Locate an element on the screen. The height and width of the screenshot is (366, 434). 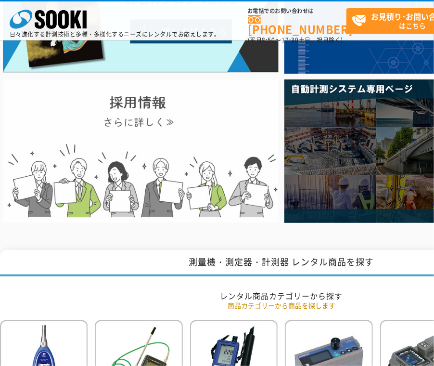
span: (平日 ～ 土日、祝日除く) is located at coordinates (295, 40).